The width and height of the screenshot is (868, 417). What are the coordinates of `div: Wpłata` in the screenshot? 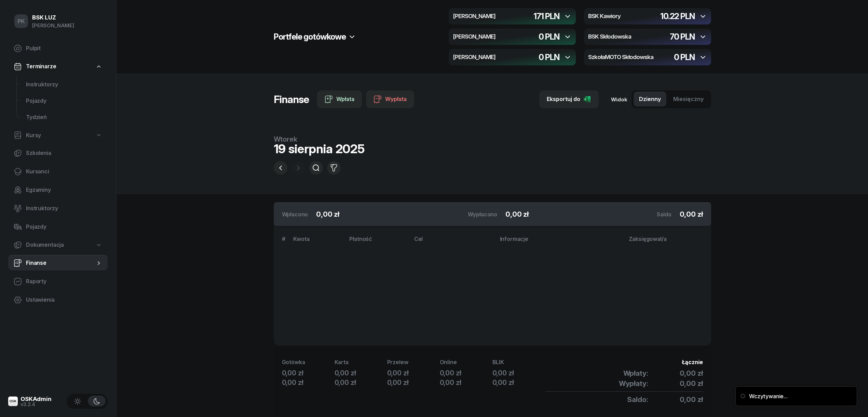 It's located at (340, 99).